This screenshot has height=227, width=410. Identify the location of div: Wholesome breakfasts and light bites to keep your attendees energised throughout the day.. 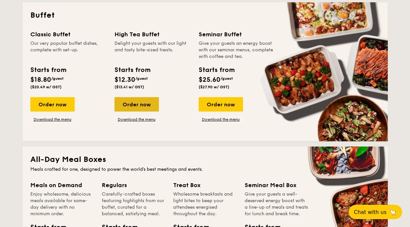
(205, 204).